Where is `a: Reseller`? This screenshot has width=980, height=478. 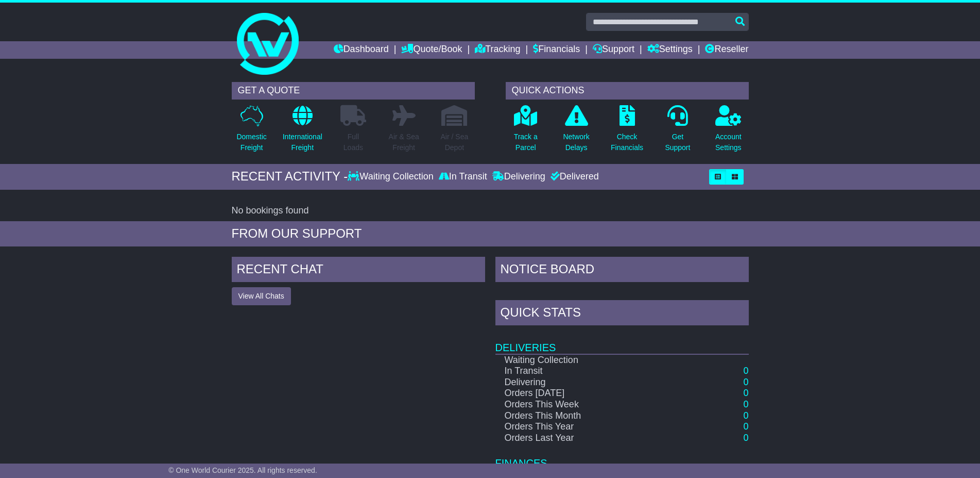 a: Reseller is located at coordinates (727, 50).